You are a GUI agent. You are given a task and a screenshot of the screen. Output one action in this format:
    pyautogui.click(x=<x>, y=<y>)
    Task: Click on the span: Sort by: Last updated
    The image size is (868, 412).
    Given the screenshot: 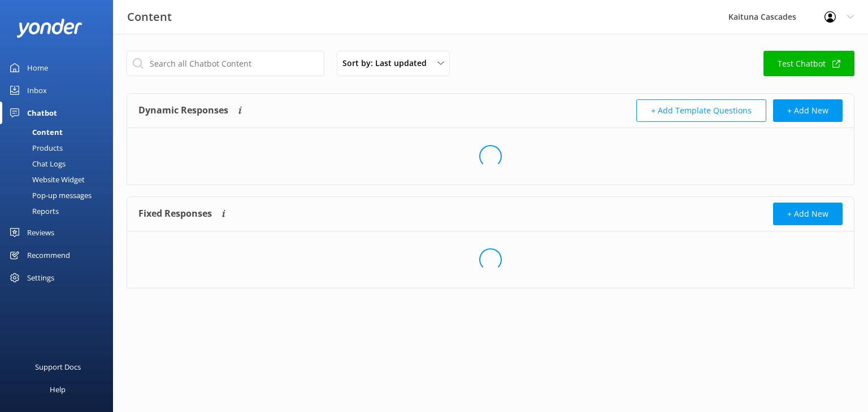 What is the action you would take?
    pyautogui.click(x=387, y=63)
    